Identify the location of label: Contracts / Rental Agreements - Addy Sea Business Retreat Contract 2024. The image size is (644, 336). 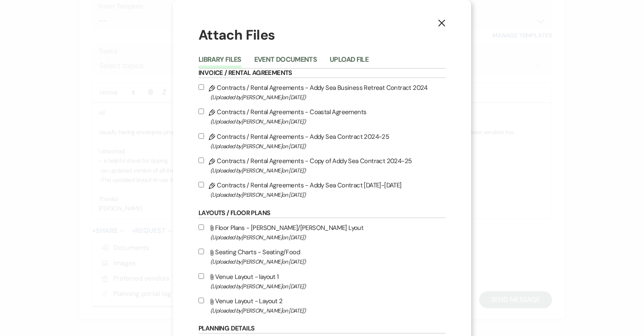
(322, 92).